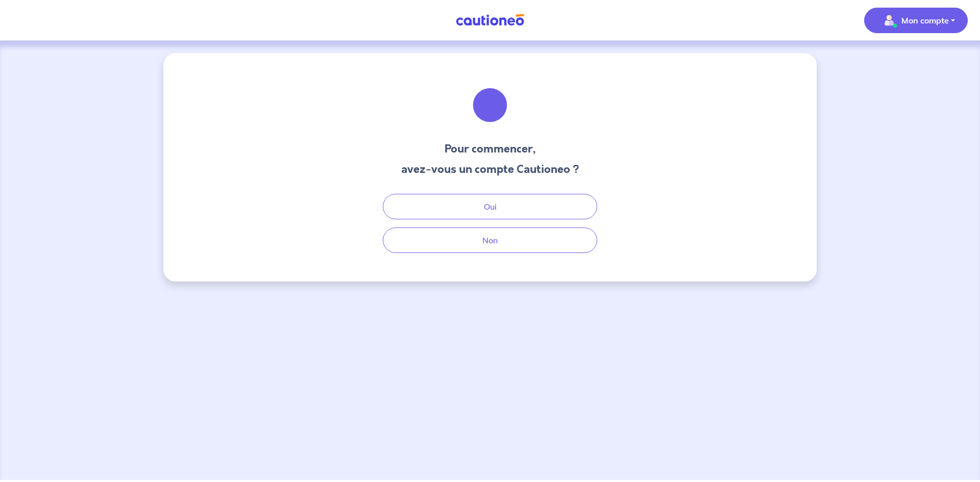 This screenshot has width=980, height=482. Describe the element at coordinates (490, 240) in the screenshot. I see `button: Non` at that location.